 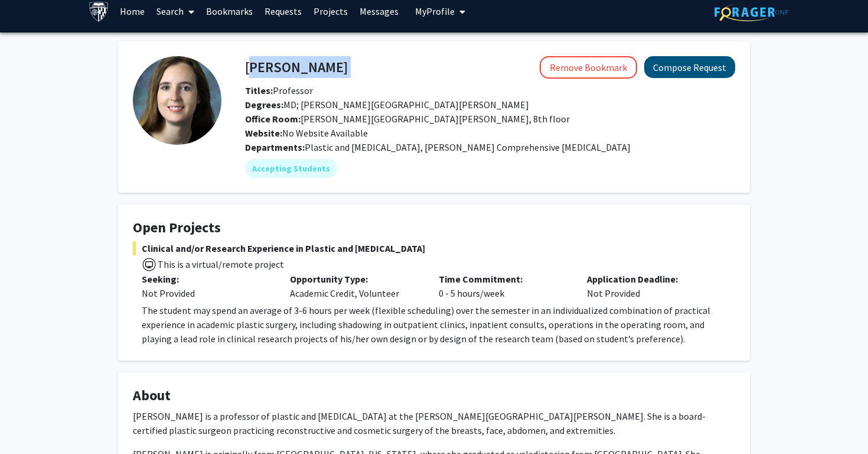 What do you see at coordinates (177, 100) in the screenshot?
I see `img: Profile Picture` at bounding box center [177, 100].